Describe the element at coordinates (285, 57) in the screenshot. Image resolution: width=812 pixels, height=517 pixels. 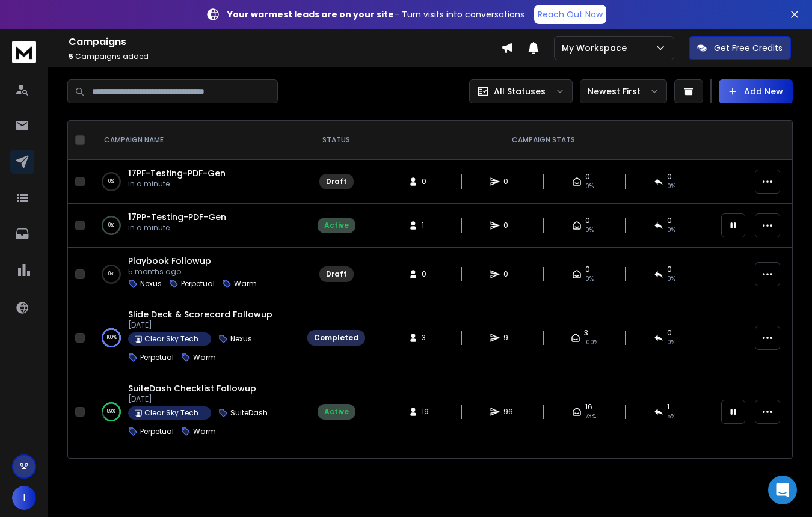
I see `p: Campaigns added` at that location.